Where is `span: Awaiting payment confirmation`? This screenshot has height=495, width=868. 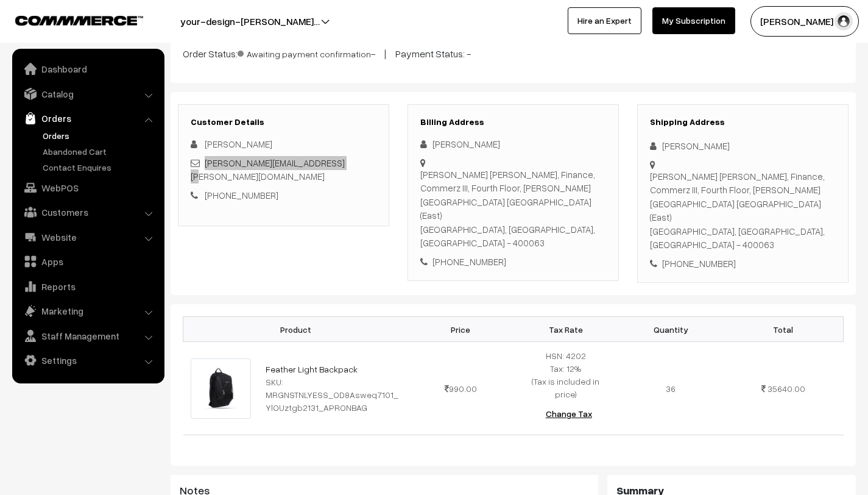 span: Awaiting payment confirmation is located at coordinates (304, 52).